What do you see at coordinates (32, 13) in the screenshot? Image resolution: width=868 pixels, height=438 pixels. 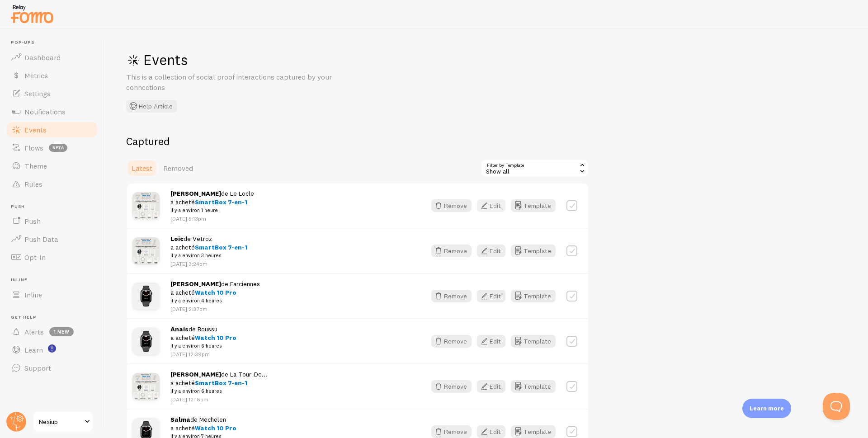 I see `img: fomo-relay-logo-orange.svg` at bounding box center [32, 13].